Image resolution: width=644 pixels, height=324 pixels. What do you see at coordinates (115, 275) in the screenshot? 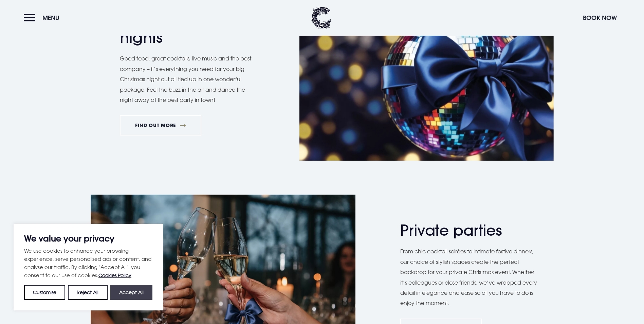
I see `a: Cookies Policy` at bounding box center [115, 275].